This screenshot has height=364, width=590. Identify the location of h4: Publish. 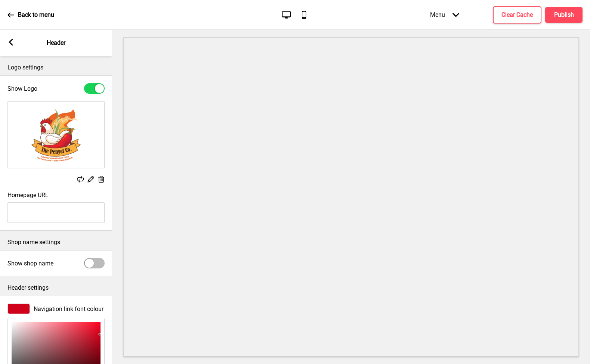
(564, 15).